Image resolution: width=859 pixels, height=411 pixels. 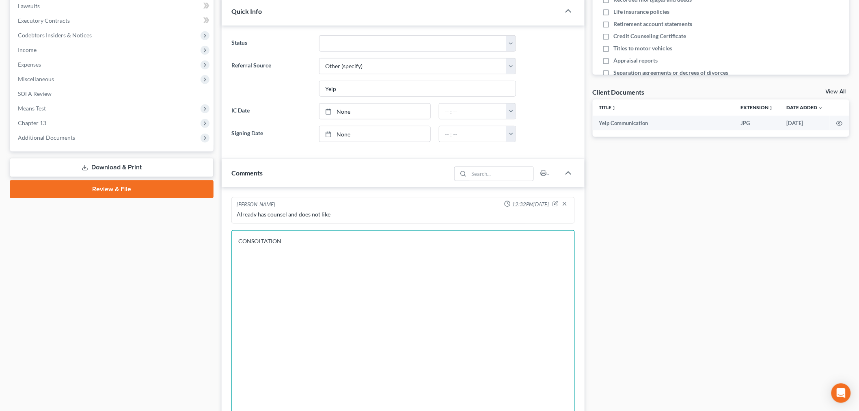 What do you see at coordinates (55, 35) in the screenshot?
I see `span: Codebtors Insiders & Notices` at bounding box center [55, 35].